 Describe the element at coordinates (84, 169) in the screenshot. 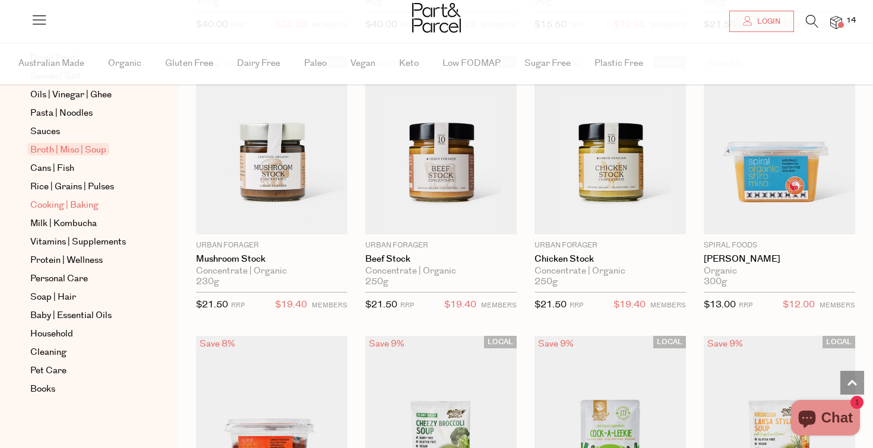

I see `a: Cans | Fish` at that location.